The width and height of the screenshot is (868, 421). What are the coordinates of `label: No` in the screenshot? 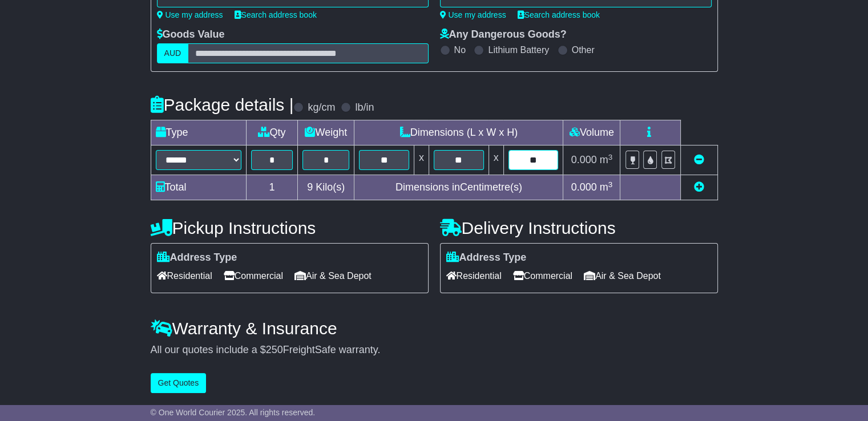 It's located at (460, 49).